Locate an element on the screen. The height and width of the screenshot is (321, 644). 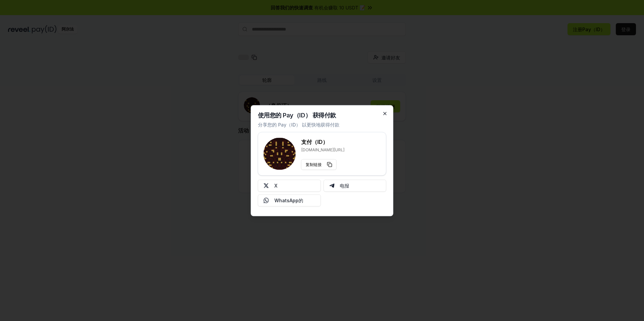
img: Whatsapp is located at coordinates (266, 201).